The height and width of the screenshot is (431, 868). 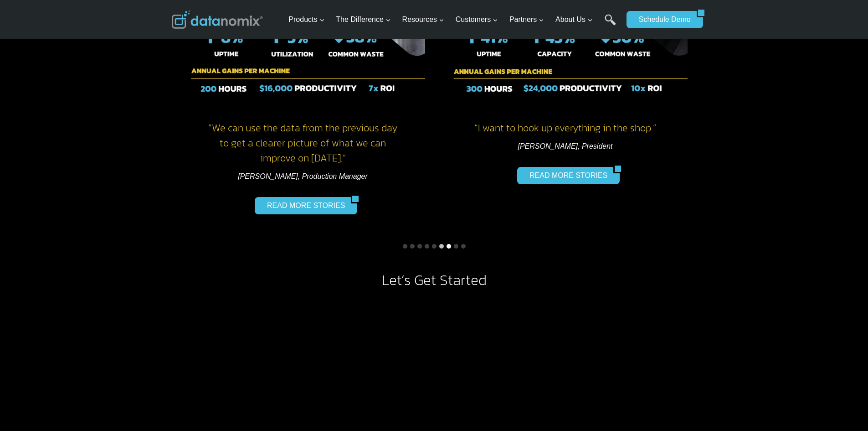 I want to click on button: Go to slide 9, so click(x=464, y=246).